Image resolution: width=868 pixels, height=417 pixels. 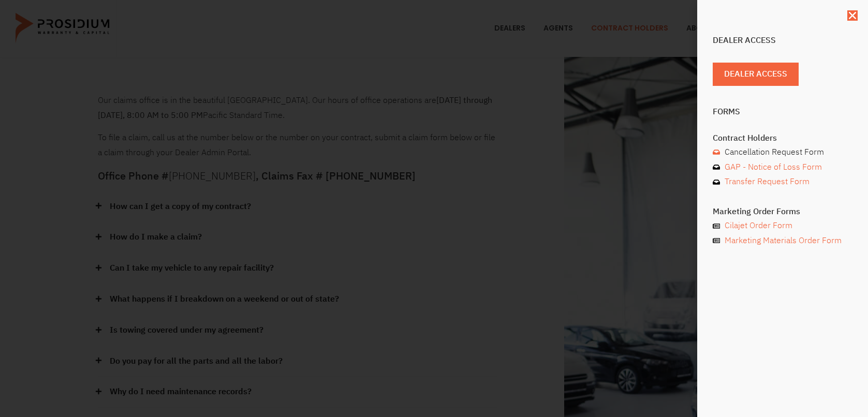 What do you see at coordinates (782, 240) in the screenshot?
I see `a: Marketing Materials Order Form` at bounding box center [782, 240].